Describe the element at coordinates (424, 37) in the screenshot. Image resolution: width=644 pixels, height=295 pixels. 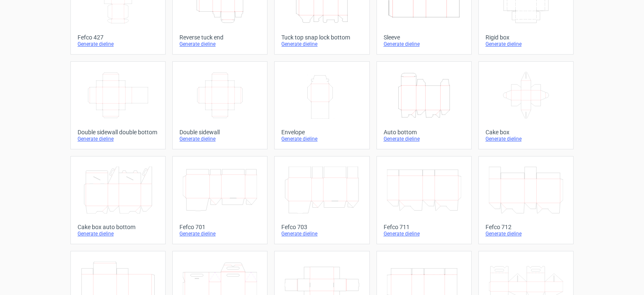
I see `div: Sleeve` at that location.